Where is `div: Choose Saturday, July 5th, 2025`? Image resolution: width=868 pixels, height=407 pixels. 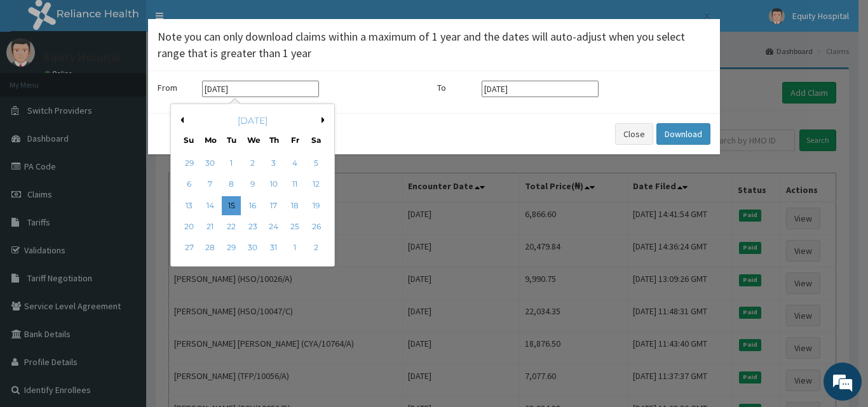 div: Choose Saturday, July 5th, 2025 is located at coordinates (317, 163).